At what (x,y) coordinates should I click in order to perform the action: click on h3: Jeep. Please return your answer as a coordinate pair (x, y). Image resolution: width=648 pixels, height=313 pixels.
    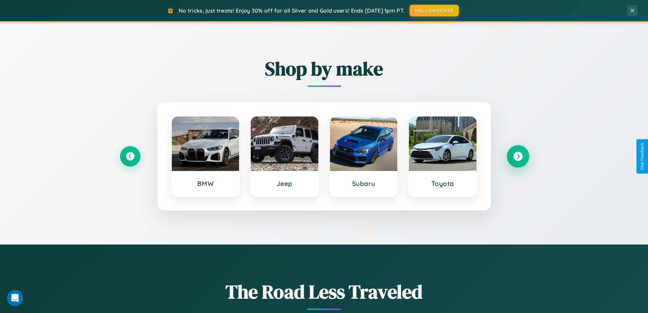
    Looking at the image, I should click on (284, 183).